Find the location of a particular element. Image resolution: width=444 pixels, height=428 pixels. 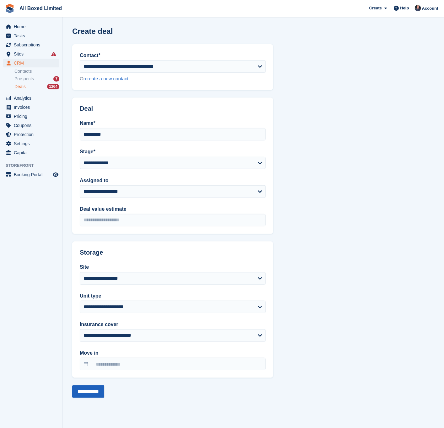

a: Contacts is located at coordinates (37, 71).